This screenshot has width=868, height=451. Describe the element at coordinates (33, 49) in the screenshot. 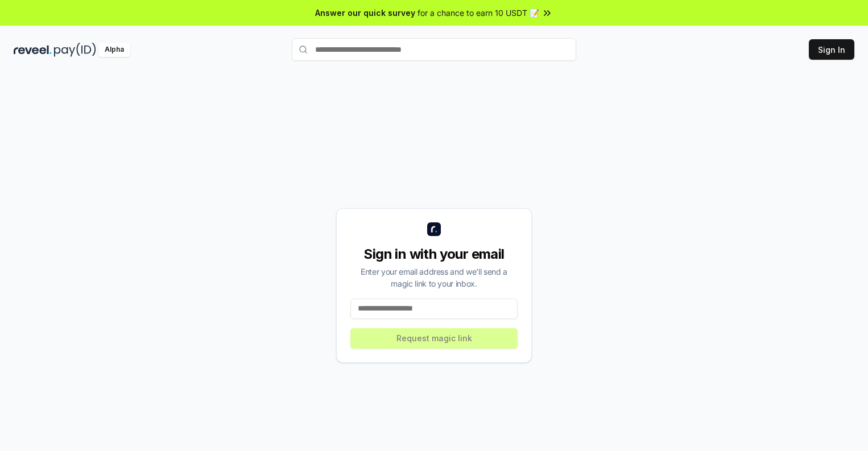

I see `img: reveel_dark` at that location.